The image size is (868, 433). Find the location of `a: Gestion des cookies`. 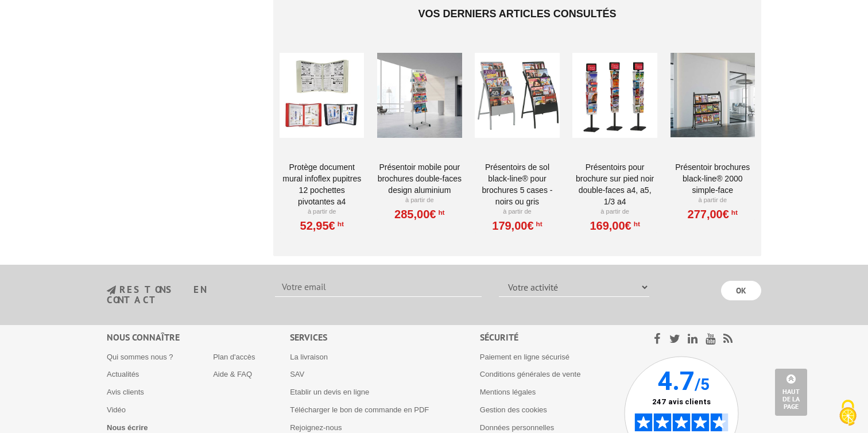

a: Gestion des cookies is located at coordinates (514, 410).